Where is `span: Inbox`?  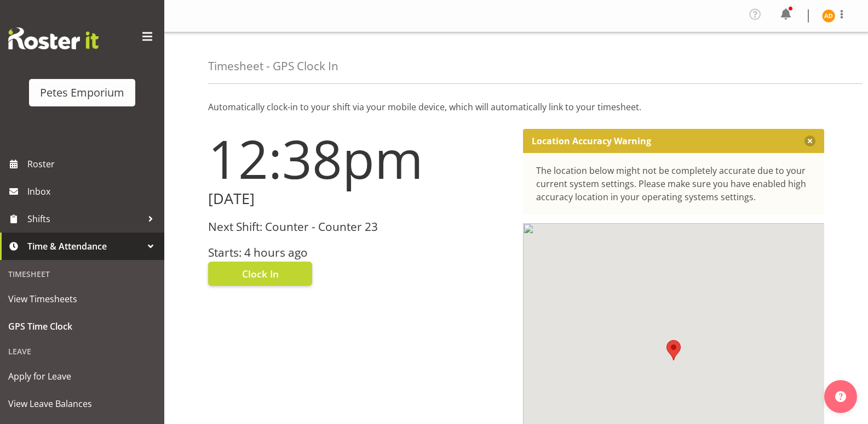
span: Inbox is located at coordinates (93, 192).